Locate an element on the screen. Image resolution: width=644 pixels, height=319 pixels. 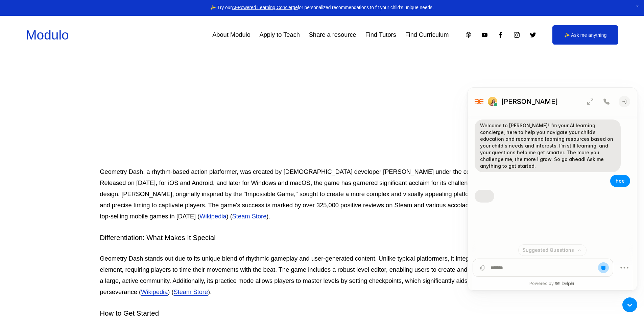
a: Share a resource is located at coordinates (332, 35).